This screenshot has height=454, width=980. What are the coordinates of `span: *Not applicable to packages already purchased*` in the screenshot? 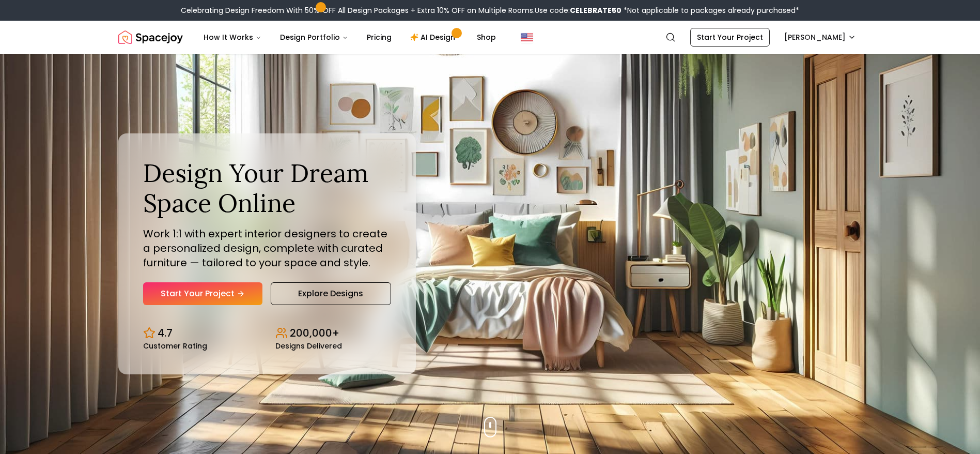 It's located at (711, 10).